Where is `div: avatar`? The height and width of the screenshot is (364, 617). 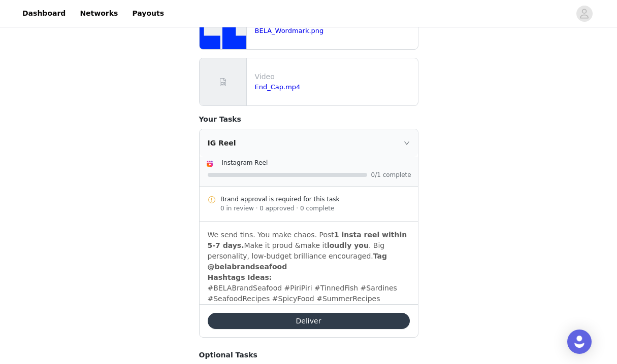
div: avatar is located at coordinates (584, 14).